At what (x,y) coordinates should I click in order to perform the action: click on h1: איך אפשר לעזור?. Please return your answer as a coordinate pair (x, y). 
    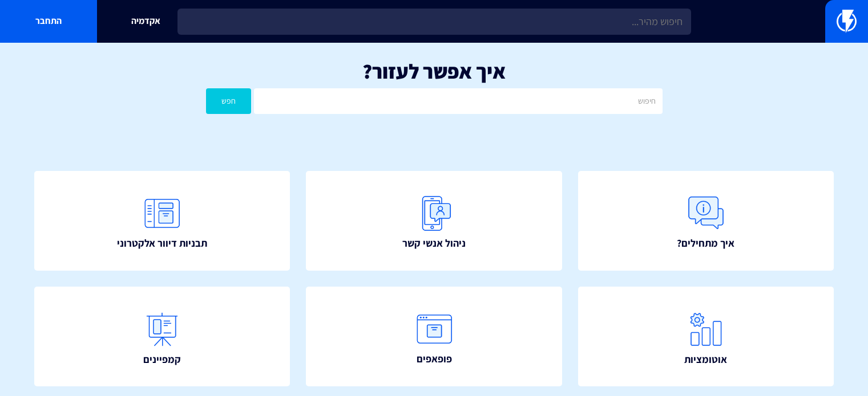
    Looking at the image, I should click on (434, 71).